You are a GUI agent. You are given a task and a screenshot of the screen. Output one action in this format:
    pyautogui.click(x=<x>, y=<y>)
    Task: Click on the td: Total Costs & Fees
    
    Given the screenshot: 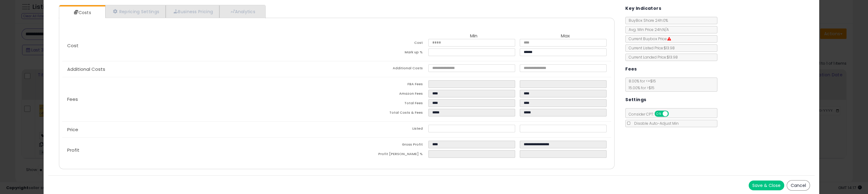 What is the action you would take?
    pyautogui.click(x=382, y=114)
    